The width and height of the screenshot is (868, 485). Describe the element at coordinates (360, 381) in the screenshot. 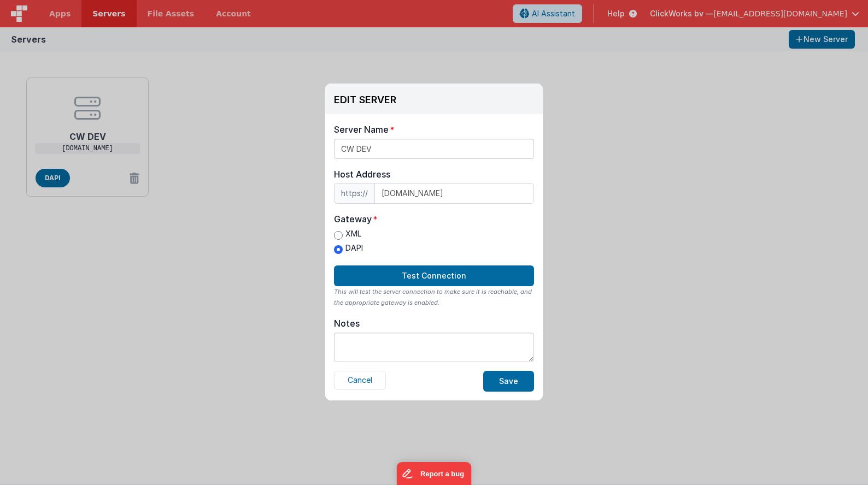

I see `button: Cancel` at that location.